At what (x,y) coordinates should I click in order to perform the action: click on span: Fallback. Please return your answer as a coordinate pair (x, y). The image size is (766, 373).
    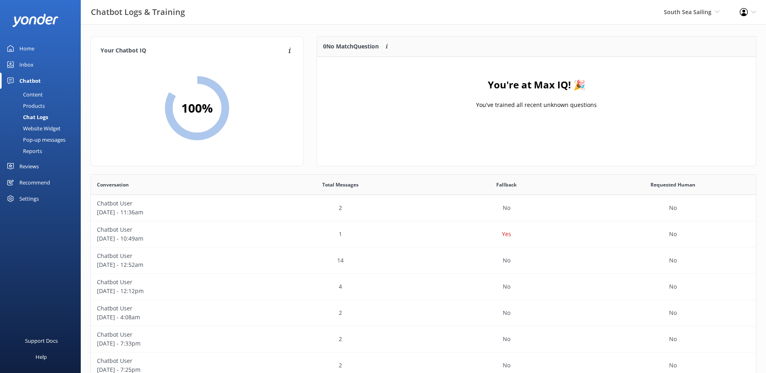
    Looking at the image, I should click on (506, 184).